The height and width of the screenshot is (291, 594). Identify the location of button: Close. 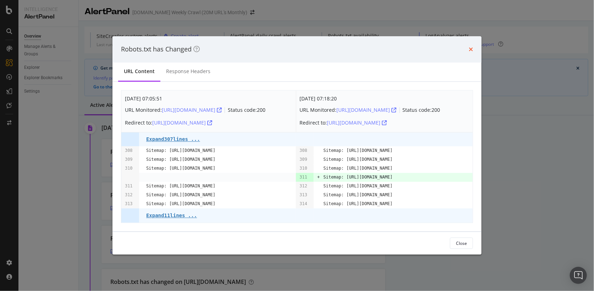
(461, 243).